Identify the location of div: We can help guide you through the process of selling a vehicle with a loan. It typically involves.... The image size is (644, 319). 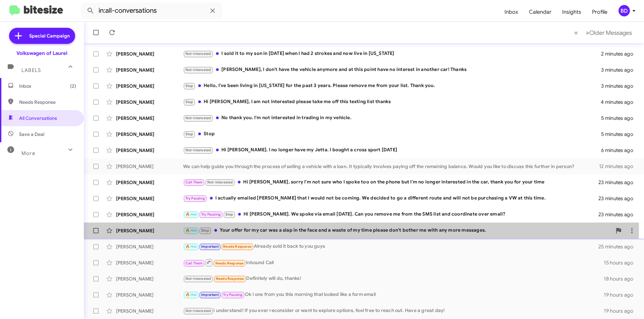
(391, 166).